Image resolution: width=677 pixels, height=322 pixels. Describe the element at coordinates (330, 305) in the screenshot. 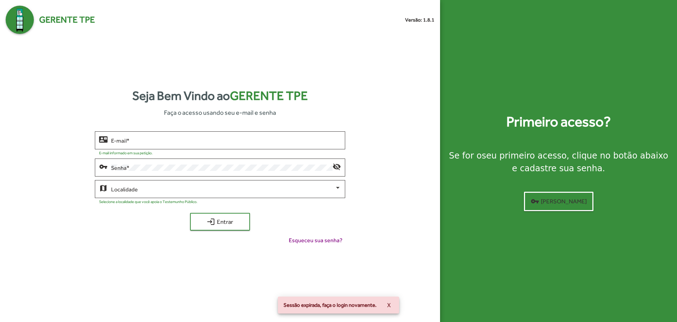

I see `span: Sessão expirada, faça o login novamente.` at that location.